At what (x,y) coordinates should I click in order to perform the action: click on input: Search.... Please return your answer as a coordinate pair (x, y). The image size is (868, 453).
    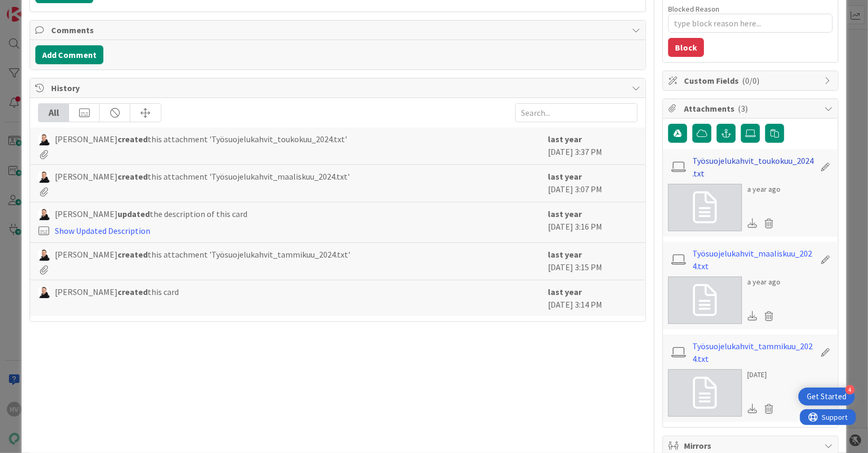
    Looking at the image, I should click on (576, 113).